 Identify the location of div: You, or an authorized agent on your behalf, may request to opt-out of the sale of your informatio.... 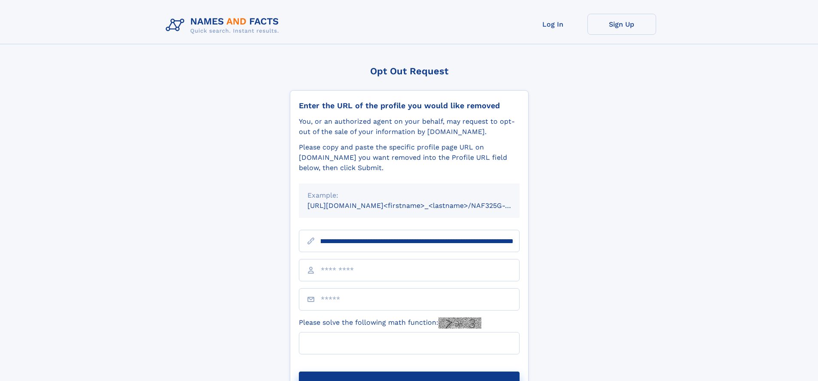
(409, 127).